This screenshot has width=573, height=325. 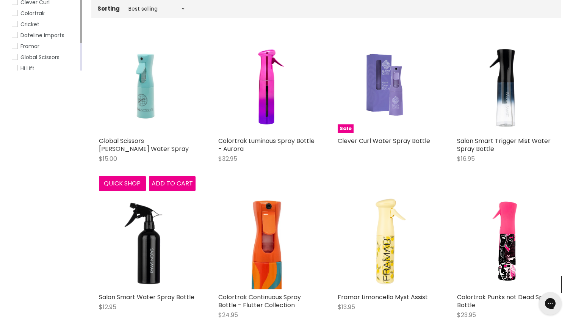 What do you see at coordinates (30, 46) in the screenshot?
I see `span: Framar` at bounding box center [30, 46].